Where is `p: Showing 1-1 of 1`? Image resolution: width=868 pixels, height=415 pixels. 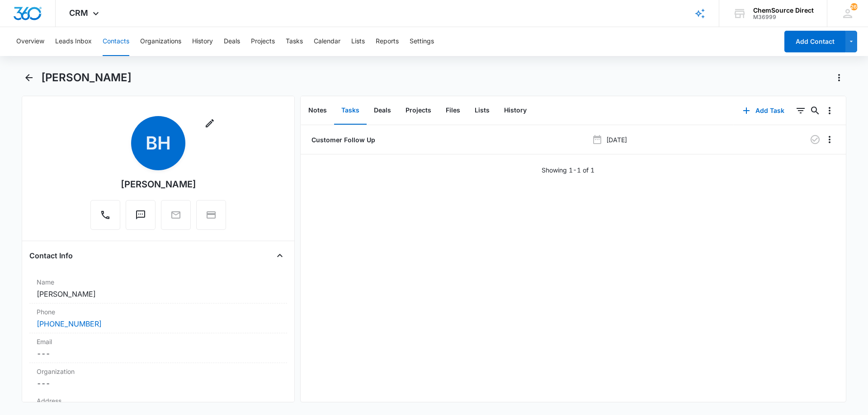 p: Showing 1-1 of 1 is located at coordinates (567, 170).